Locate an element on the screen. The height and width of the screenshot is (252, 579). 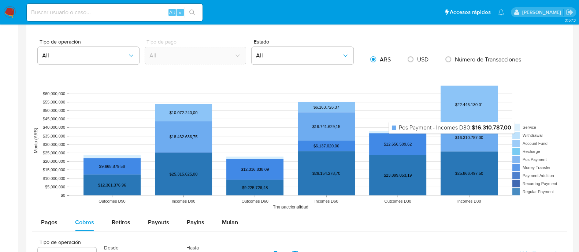
input: Buscar usuario o caso... is located at coordinates (115, 12).